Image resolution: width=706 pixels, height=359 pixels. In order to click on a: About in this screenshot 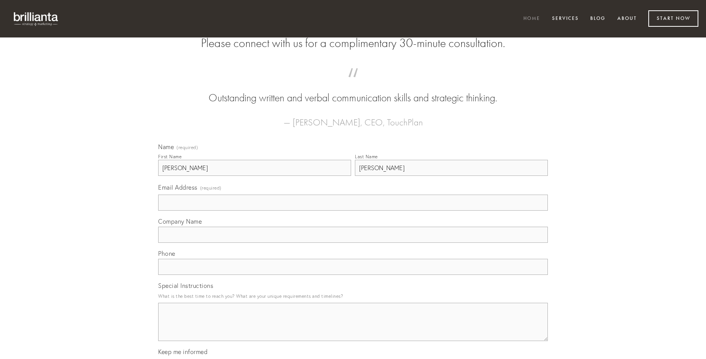, I will do `click(627, 19)`.